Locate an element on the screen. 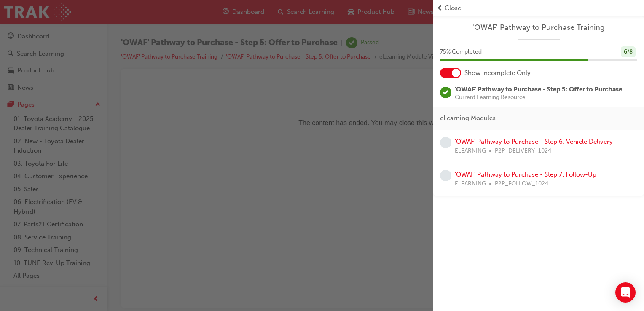  a: 'OWAF' Pathway to Purchase Training is located at coordinates (539, 28).